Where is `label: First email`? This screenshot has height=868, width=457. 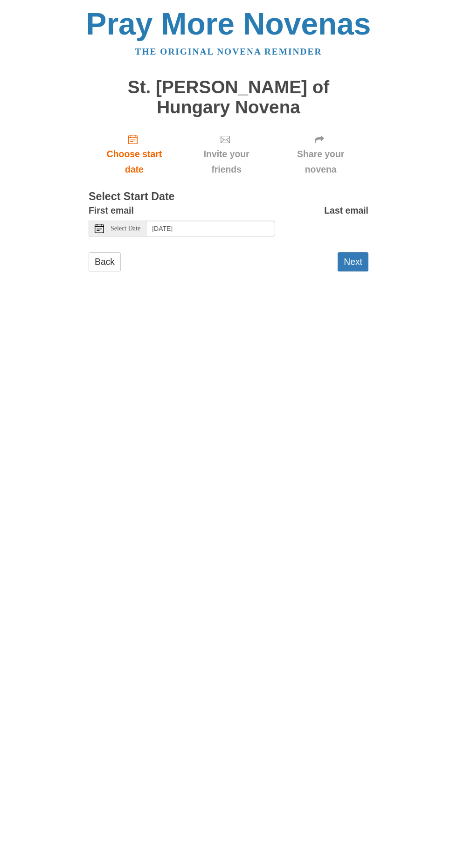 label: First email is located at coordinates (111, 211).